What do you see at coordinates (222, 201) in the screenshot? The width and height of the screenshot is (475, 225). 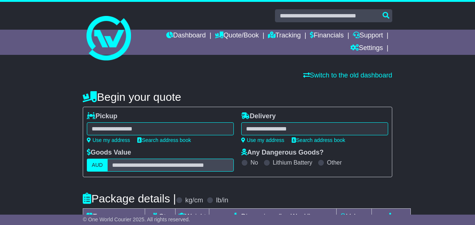 I see `label: lb/in` at bounding box center [222, 201].